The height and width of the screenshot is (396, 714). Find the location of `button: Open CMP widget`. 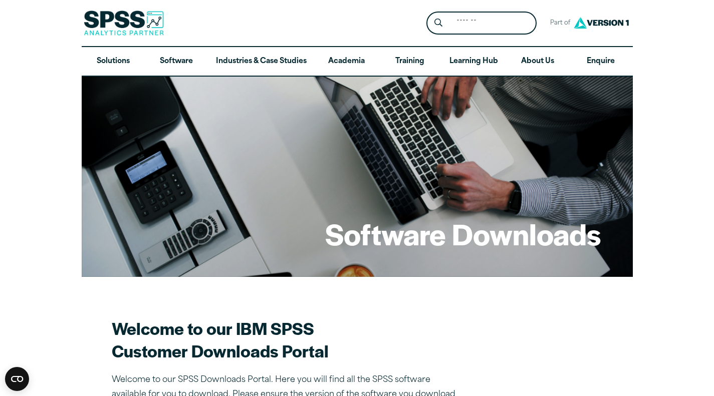

button: Open CMP widget is located at coordinates (17, 379).